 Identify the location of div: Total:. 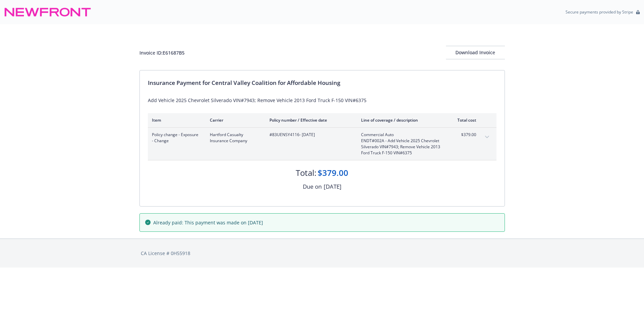
(306, 173).